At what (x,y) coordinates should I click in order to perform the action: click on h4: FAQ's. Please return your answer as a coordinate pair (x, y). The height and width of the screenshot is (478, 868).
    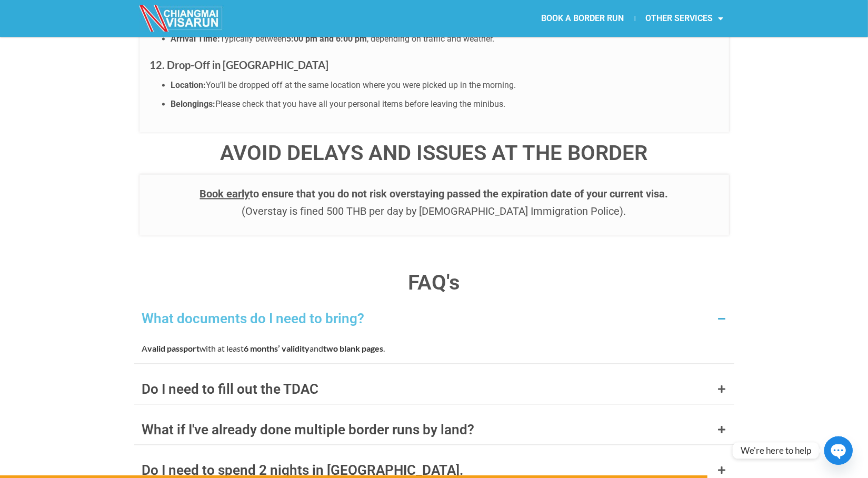
    Looking at the image, I should click on (434, 283).